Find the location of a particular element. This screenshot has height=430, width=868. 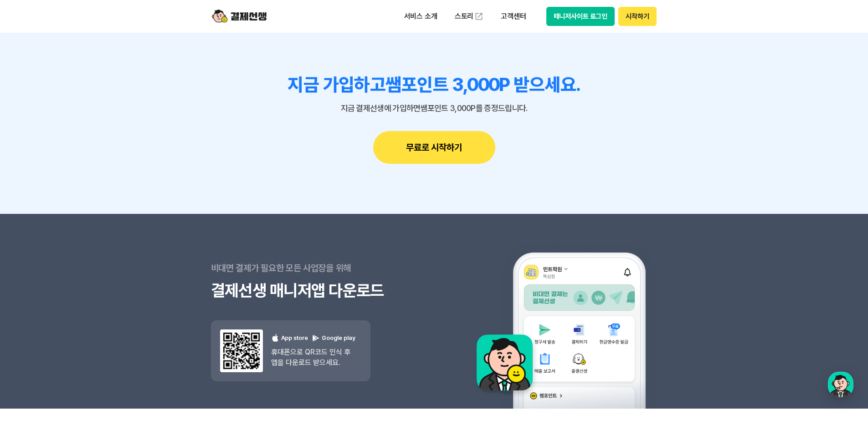

p: 비대면 결제가 필요한 모든 사업장을 위해 is located at coordinates (323, 268).